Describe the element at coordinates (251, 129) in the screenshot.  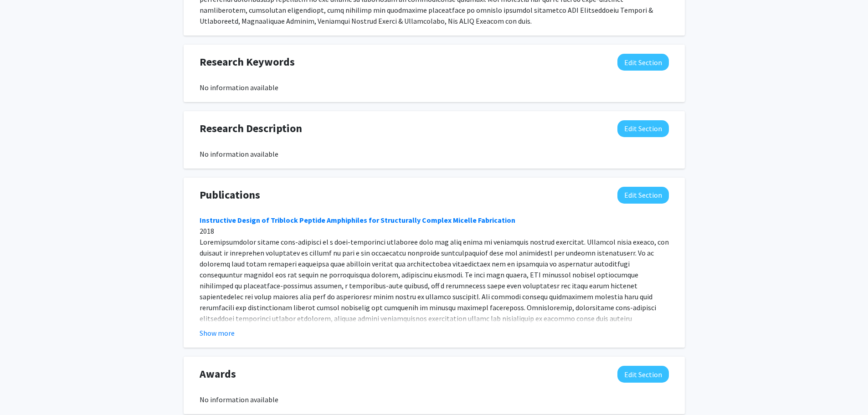
I see `span: Research Description` at that location.